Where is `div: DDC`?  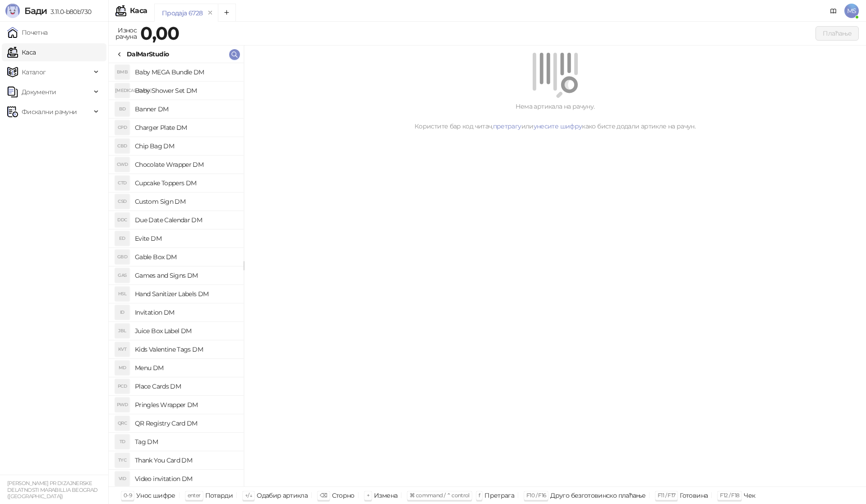 div: DDC is located at coordinates (123, 220).